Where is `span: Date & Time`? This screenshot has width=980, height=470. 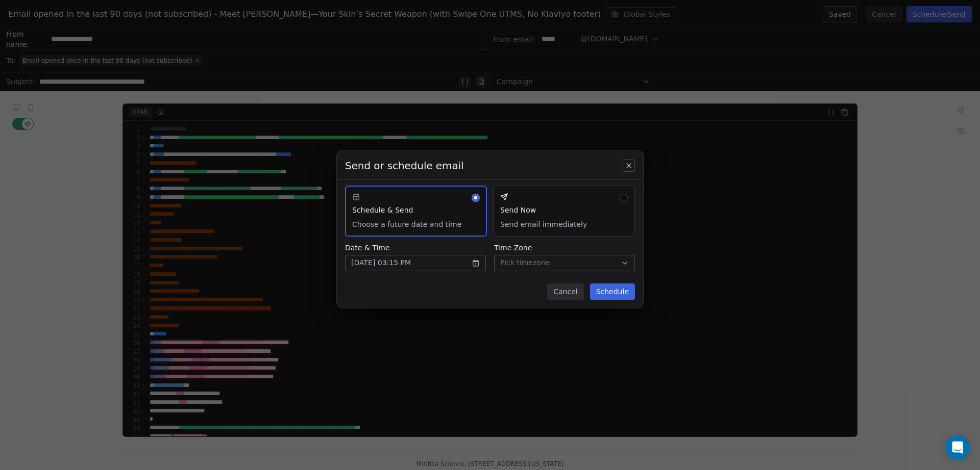 span: Date & Time is located at coordinates (416, 248).